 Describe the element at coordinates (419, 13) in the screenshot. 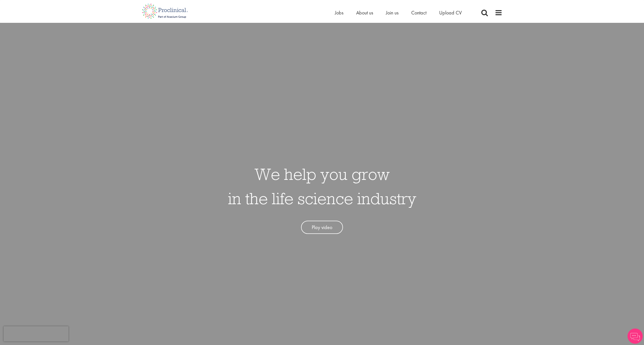

I see `a: Contact` at that location.